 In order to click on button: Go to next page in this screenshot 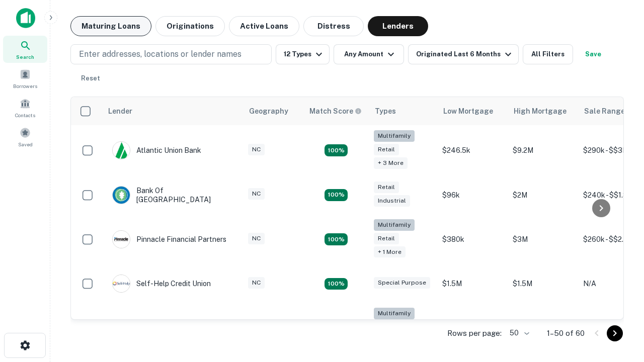, I will do `click(615, 334)`.